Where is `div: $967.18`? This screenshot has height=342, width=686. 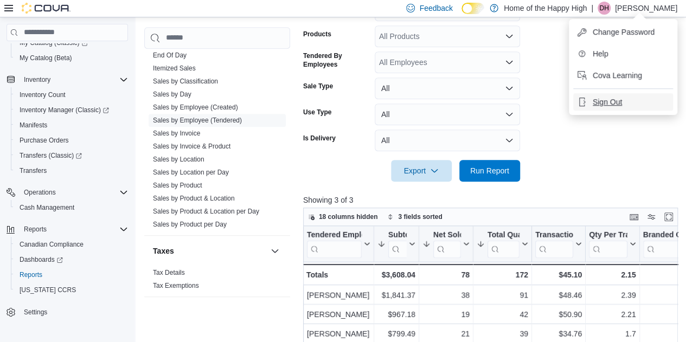
div: $967.18 is located at coordinates (396, 314).